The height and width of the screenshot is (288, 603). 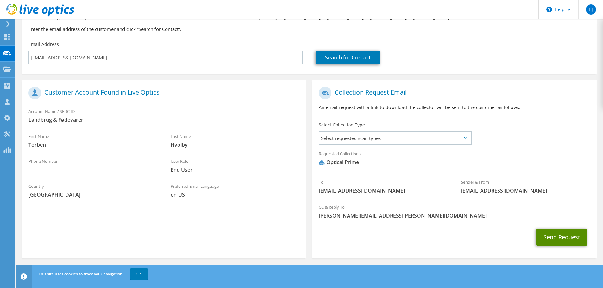 What do you see at coordinates (93, 191) in the screenshot?
I see `div: Country` at bounding box center [93, 191].